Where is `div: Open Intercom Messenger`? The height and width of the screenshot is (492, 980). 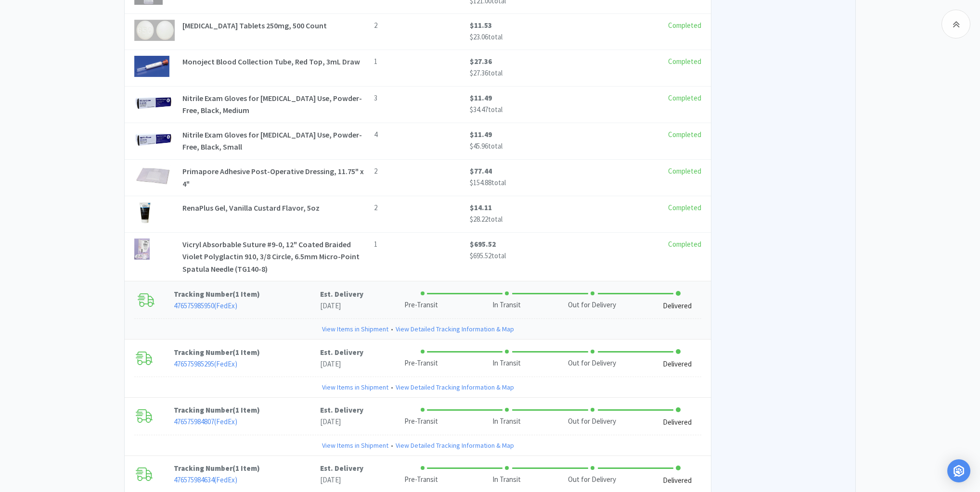
div: Open Intercom Messenger is located at coordinates (958, 470).